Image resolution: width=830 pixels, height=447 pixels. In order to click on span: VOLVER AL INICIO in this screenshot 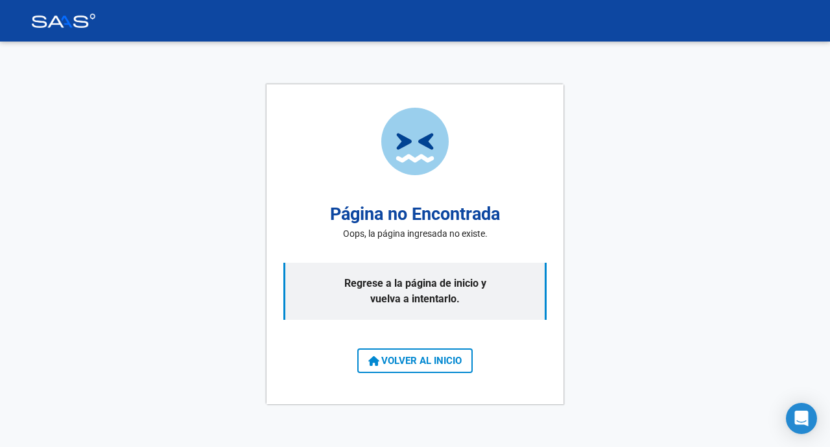, I will do `click(415, 361)`.